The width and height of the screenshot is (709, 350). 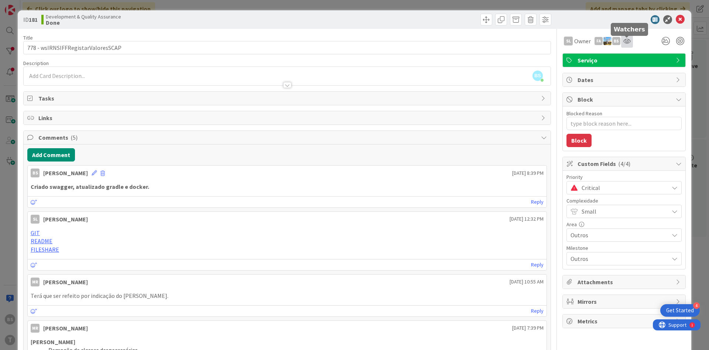 I want to click on strong: Criado swagger, atualizado gradle e docker., so click(x=90, y=187).